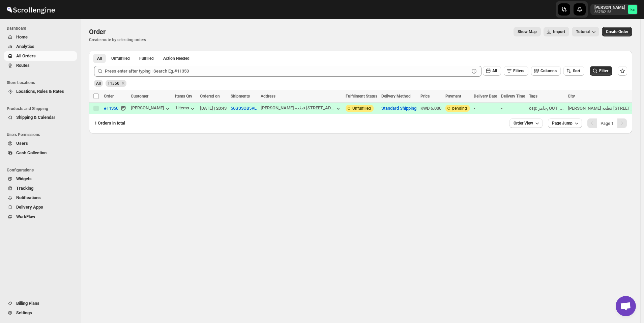 This screenshot has width=644, height=323. Describe the element at coordinates (40, 303) in the screenshot. I see `button: Billing Plans` at that location.